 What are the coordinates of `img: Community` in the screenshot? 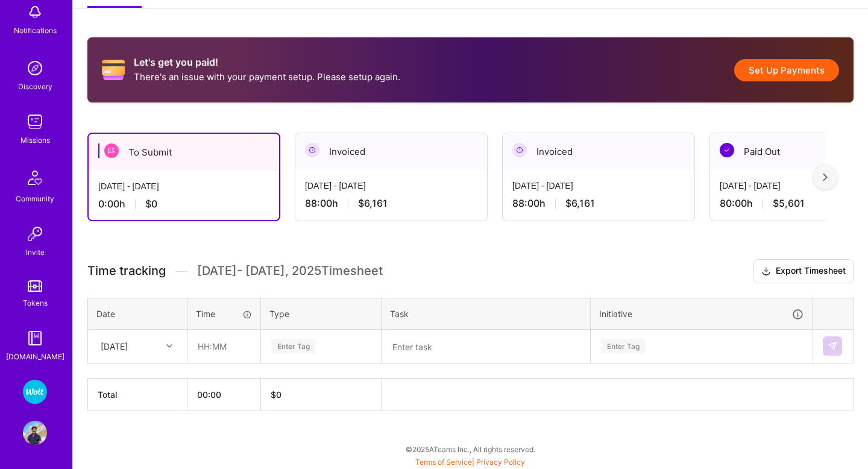 It's located at (35, 178).